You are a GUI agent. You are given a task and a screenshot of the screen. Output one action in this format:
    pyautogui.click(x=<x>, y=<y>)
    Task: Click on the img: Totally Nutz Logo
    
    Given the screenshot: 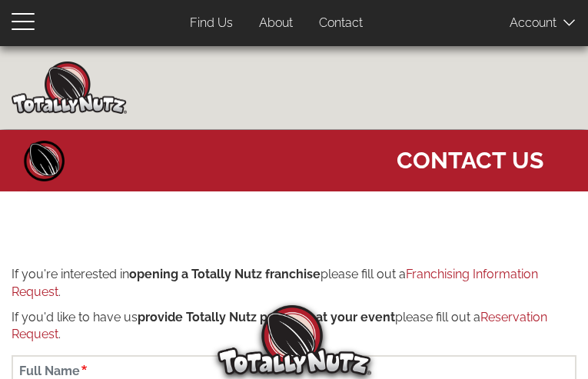 What is the action you would take?
    pyautogui.click(x=294, y=339)
    